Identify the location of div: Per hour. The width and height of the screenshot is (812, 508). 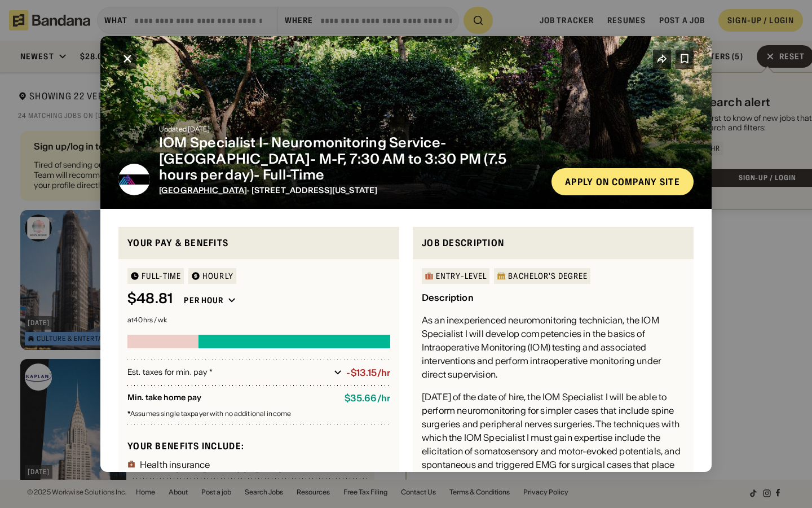
(204, 301).